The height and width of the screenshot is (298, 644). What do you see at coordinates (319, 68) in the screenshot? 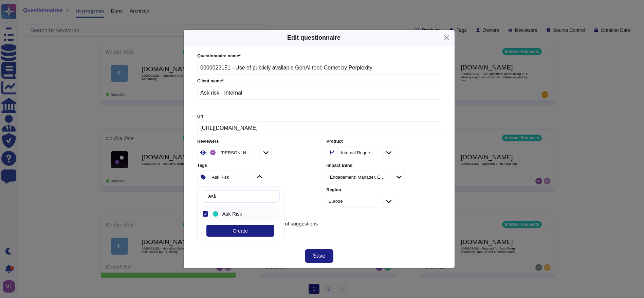
I see `input: Enter questionnaire name` at bounding box center [319, 68].